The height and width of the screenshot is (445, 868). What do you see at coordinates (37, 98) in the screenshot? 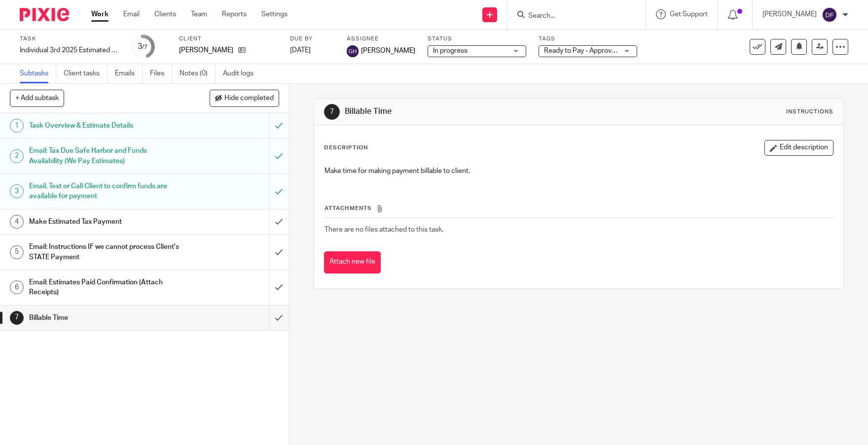
I see `button: + Add subtask` at bounding box center [37, 98].